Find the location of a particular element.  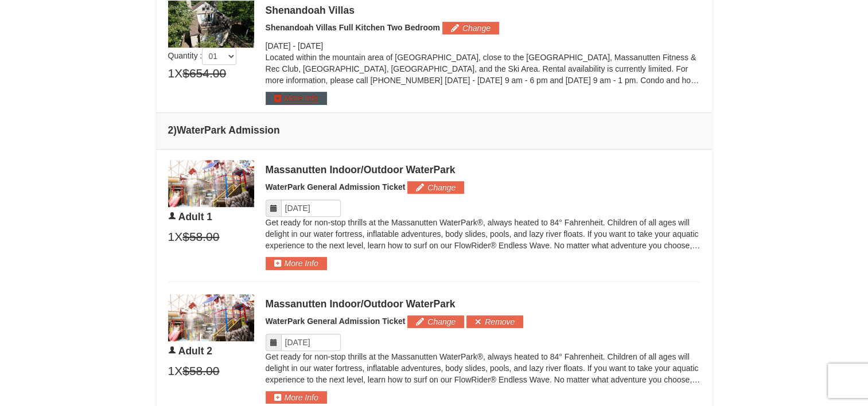

span: Shenandoah Villas Full Kitchen Two Bedroom is located at coordinates (353, 27).